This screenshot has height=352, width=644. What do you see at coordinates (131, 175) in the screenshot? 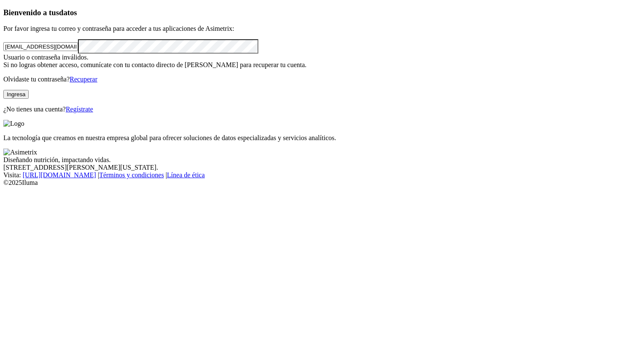
I see `a: Términos y condiciones` at bounding box center [131, 175].